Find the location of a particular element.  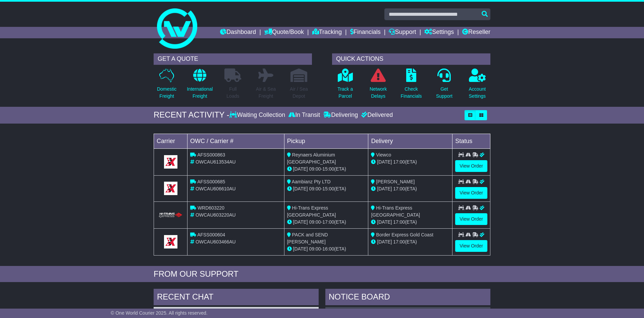

p: Air / Sea Depot is located at coordinates (299, 93).